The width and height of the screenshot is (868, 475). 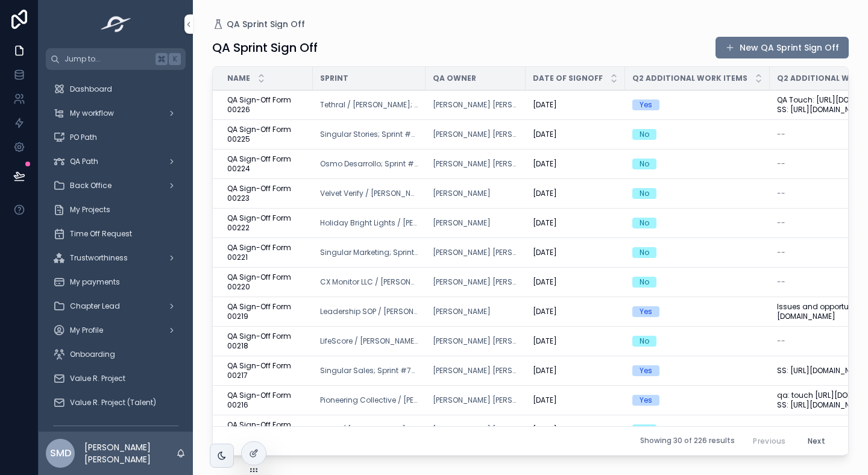 I want to click on span: Dashboard, so click(x=91, y=89).